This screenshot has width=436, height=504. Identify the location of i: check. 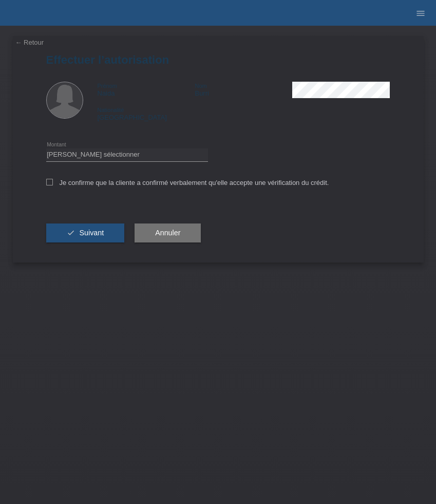
(71, 233).